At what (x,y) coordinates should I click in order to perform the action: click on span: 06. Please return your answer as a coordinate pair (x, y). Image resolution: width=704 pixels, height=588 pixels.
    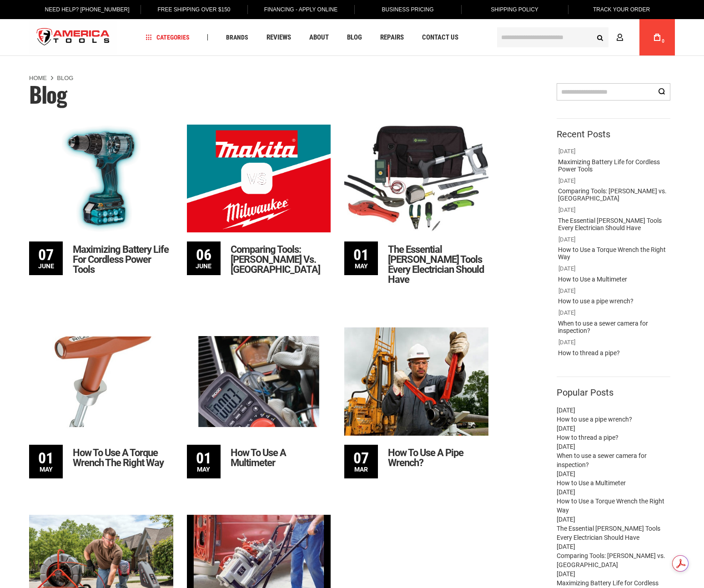
    Looking at the image, I should click on (204, 252).